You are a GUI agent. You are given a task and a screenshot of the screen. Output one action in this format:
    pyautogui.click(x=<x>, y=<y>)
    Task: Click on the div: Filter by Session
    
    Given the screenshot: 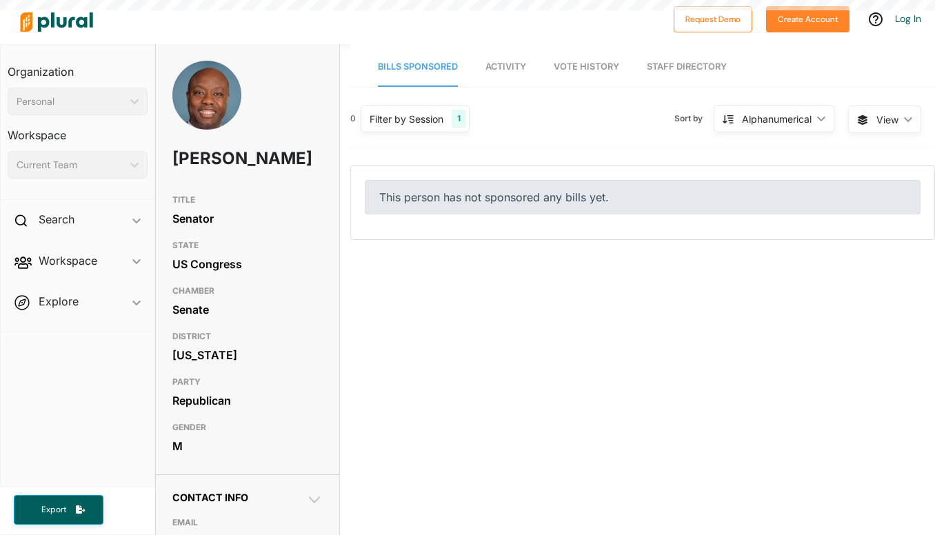 What is the action you would take?
    pyautogui.click(x=406, y=119)
    